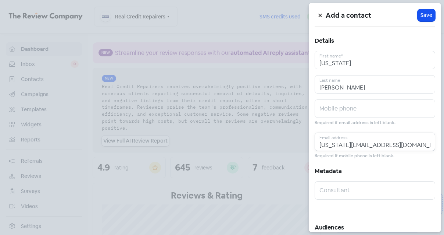 The width and height of the screenshot is (444, 235). Describe the element at coordinates (375, 41) in the screenshot. I see `h5: Details` at that location.